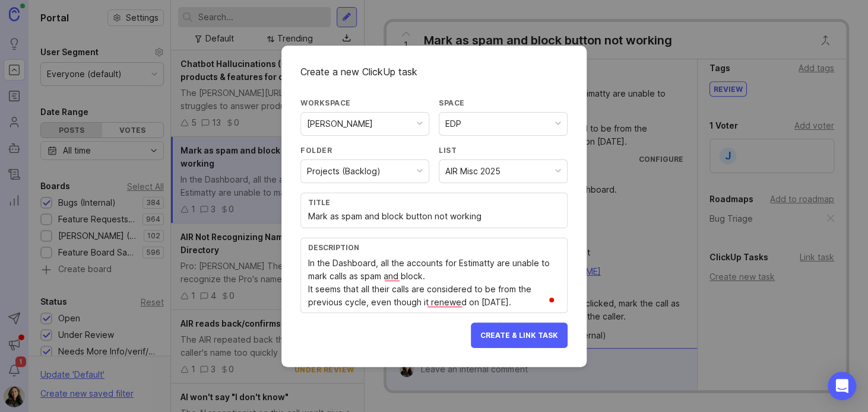  Describe the element at coordinates (364, 103) in the screenshot. I see `div: Workspace` at that location.